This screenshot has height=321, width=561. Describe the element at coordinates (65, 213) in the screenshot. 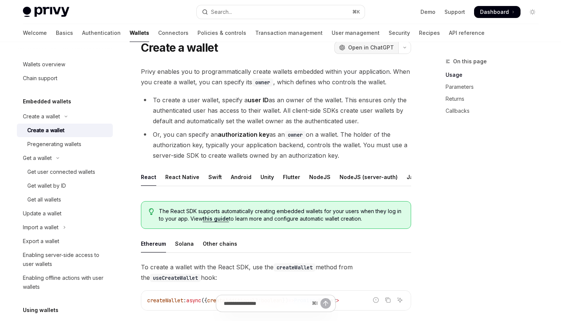

I see `a: Update a wallet` at that location.